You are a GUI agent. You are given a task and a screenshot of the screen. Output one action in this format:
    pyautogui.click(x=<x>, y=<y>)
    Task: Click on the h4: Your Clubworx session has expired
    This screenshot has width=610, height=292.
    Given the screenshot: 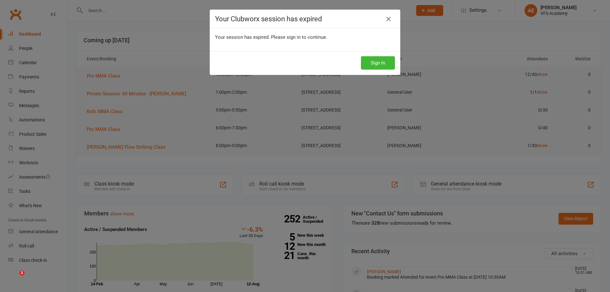 What is the action you would take?
    pyautogui.click(x=305, y=19)
    